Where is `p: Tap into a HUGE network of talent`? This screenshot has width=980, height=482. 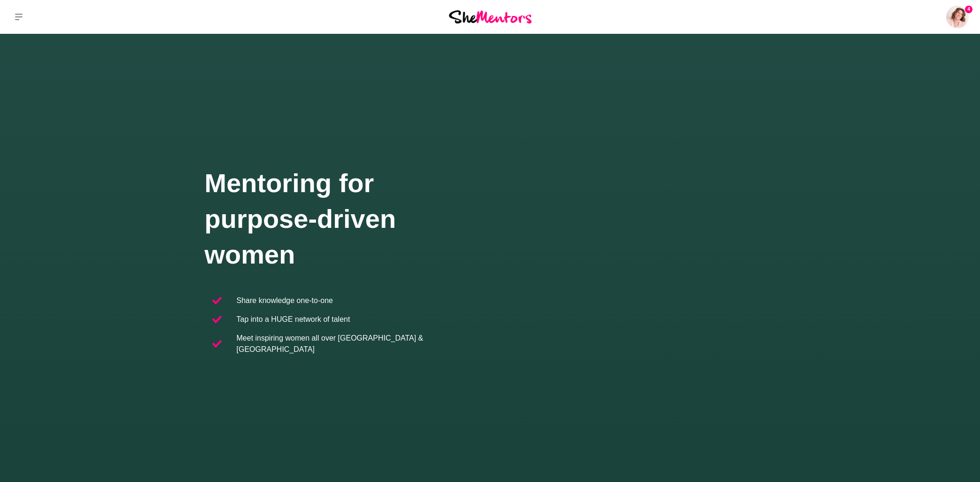
p: Tap into a HUGE network of talent is located at coordinates (293, 320).